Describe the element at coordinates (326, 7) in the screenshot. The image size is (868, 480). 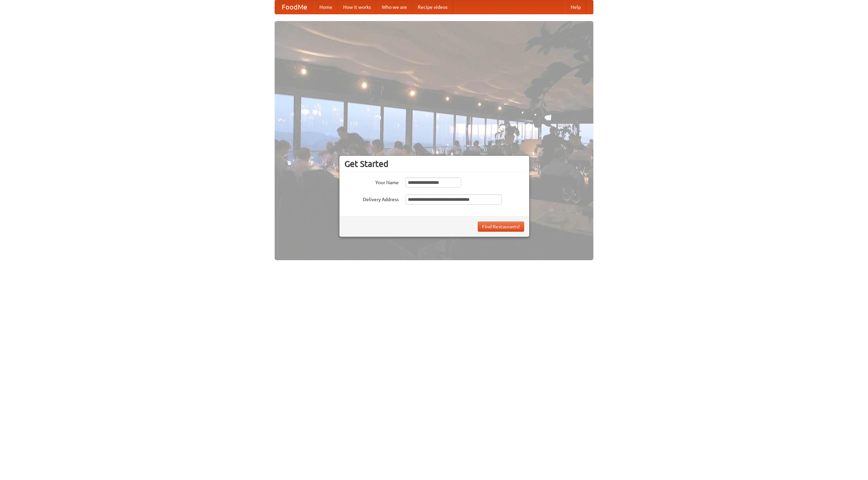
I see `a: Home` at that location.